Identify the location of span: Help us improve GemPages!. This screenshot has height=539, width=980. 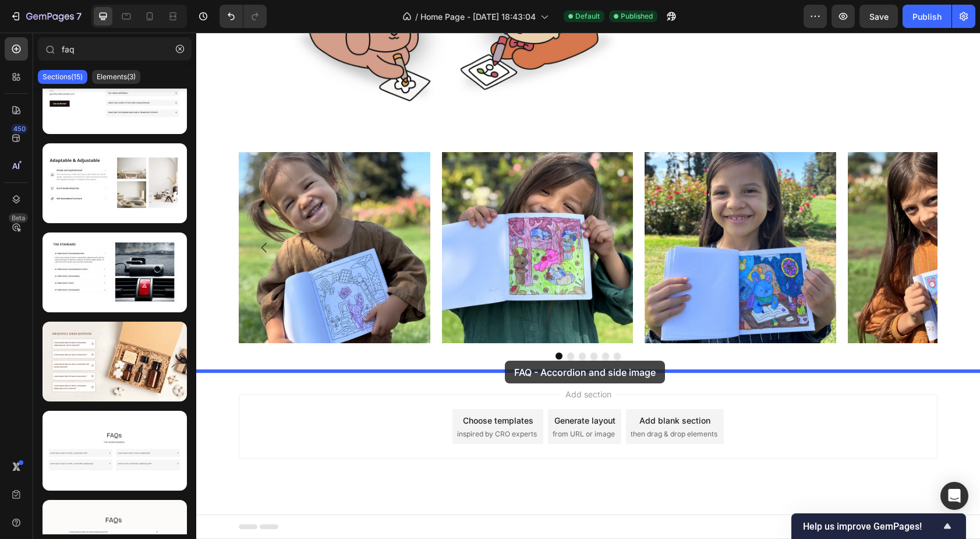
(872, 526).